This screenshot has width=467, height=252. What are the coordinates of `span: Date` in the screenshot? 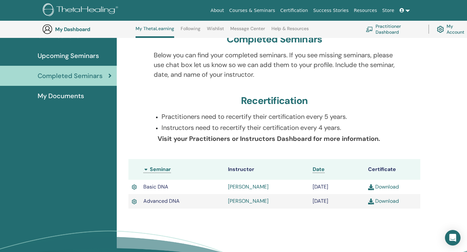 It's located at (318, 169).